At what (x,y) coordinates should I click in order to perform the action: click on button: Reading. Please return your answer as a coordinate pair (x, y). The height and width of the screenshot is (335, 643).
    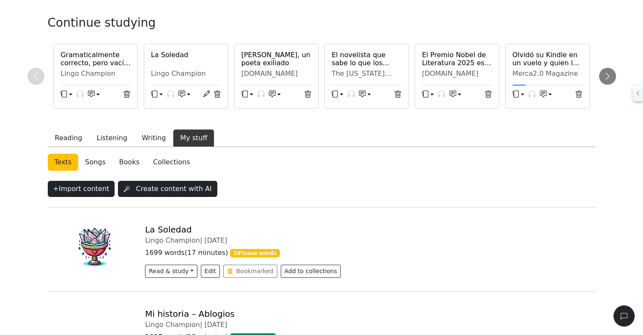
    Looking at the image, I should click on (69, 138).